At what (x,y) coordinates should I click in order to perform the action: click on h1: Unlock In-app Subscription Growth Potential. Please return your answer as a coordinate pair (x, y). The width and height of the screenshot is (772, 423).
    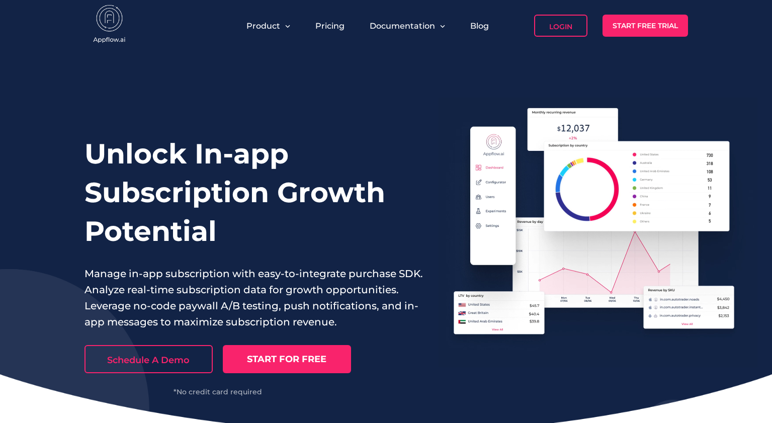
    Looking at the image, I should click on (254, 192).